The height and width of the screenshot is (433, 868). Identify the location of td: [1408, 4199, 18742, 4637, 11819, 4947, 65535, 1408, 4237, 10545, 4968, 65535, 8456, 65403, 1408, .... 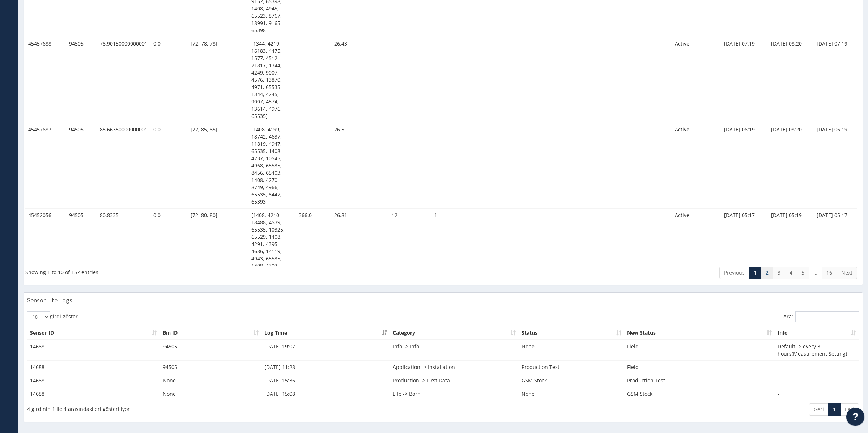
(272, 165).